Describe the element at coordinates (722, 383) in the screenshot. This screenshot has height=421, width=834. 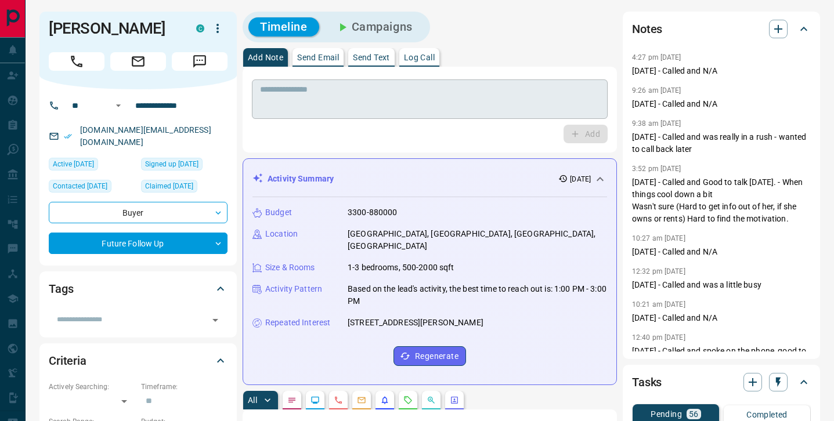
I see `div: Tasks` at that location.